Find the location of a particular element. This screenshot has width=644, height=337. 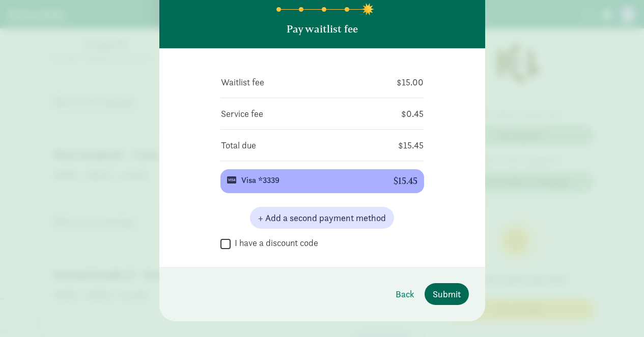

span: Submit is located at coordinates (446, 294).